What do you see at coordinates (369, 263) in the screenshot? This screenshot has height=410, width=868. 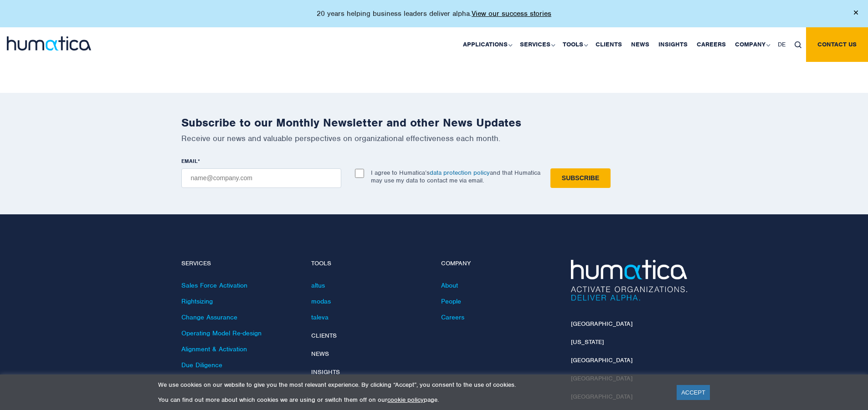 I see `h4: Tools` at bounding box center [369, 263].